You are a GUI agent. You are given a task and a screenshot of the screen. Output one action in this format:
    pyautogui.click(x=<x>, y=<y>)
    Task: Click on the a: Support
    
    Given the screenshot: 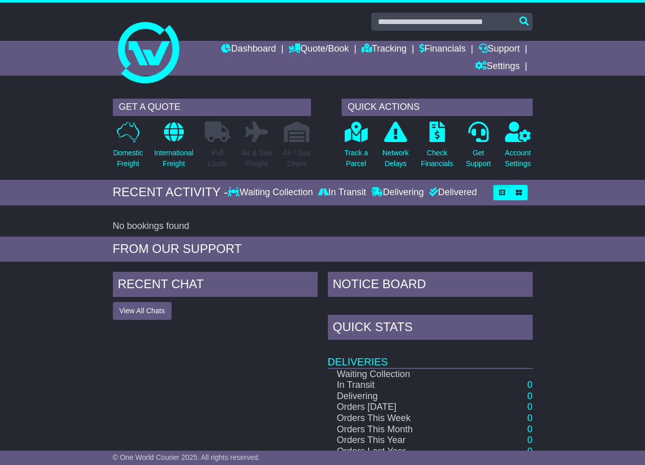 What is the action you would take?
    pyautogui.click(x=499, y=50)
    